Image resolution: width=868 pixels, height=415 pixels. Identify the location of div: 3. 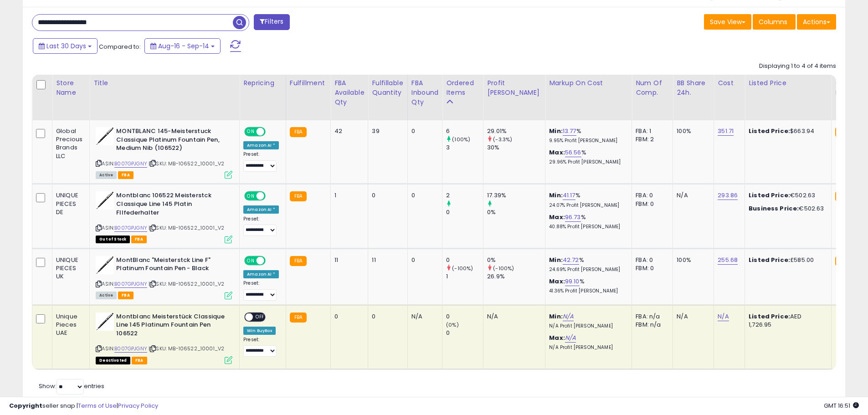
(465, 148).